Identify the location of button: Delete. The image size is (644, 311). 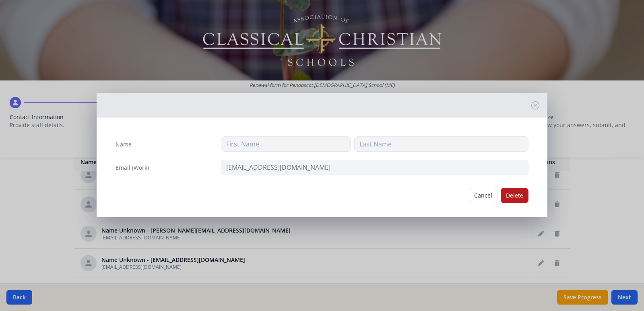
(514, 196).